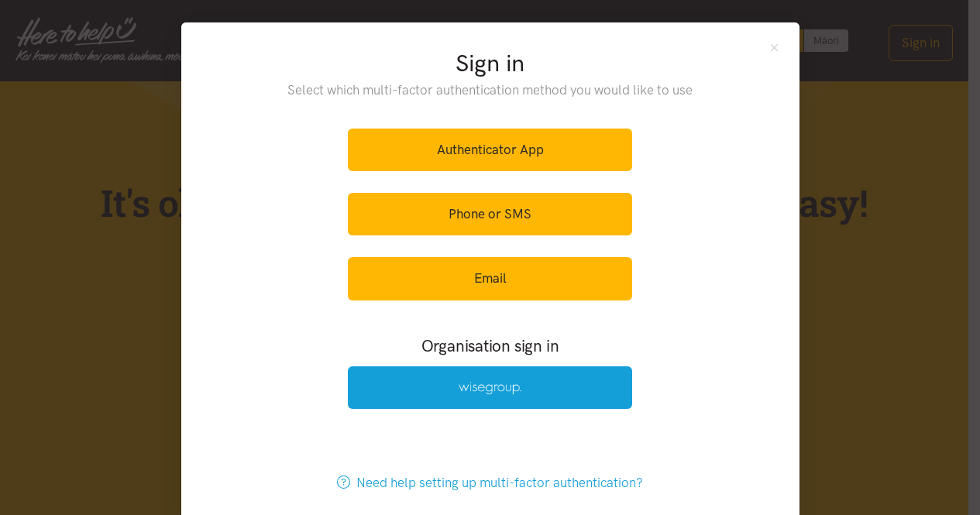  Describe the element at coordinates (490, 63) in the screenshot. I see `h2: Sign in` at that location.